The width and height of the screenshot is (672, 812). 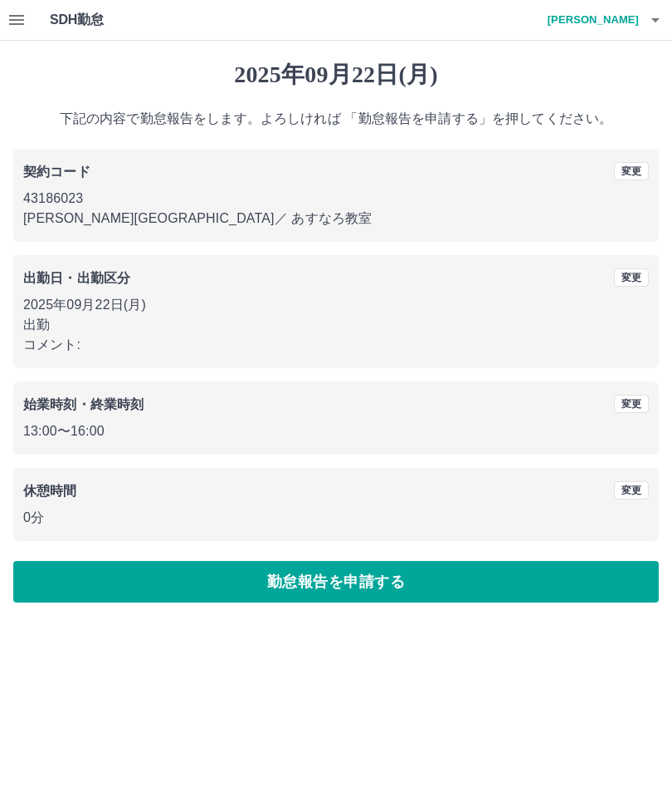 What do you see at coordinates (83, 404) in the screenshot?
I see `b: 始業時刻・終業時刻` at bounding box center [83, 404].